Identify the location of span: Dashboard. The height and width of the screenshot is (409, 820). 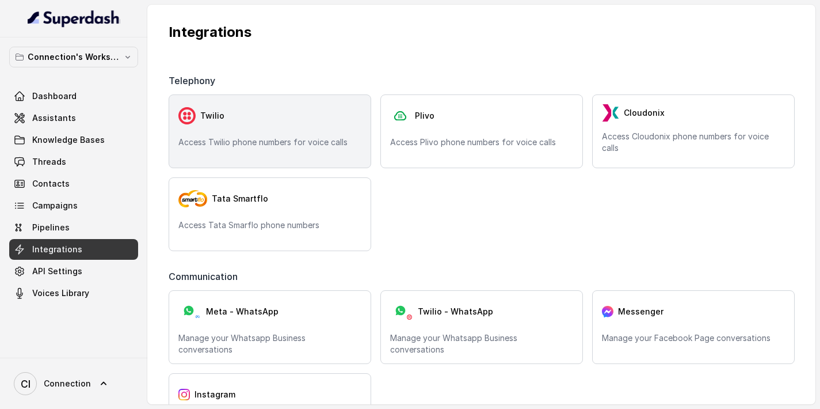
(54, 96).